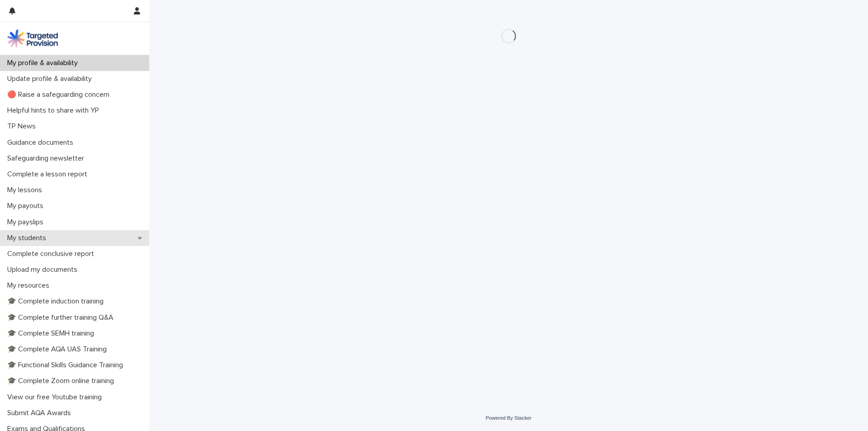  I want to click on p: My students, so click(28, 238).